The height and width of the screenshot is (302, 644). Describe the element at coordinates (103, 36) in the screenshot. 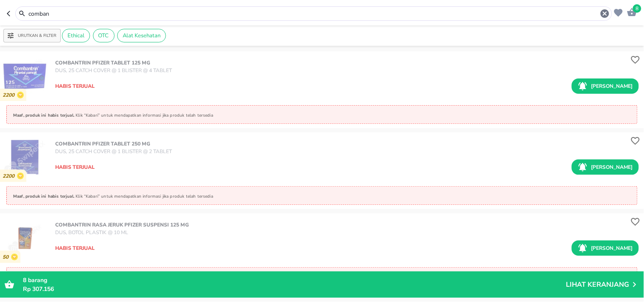

I see `span: OTC` at that location.